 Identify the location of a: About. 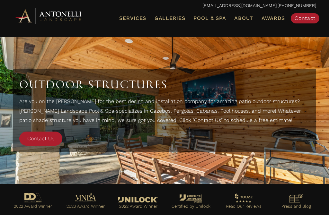
(243, 18).